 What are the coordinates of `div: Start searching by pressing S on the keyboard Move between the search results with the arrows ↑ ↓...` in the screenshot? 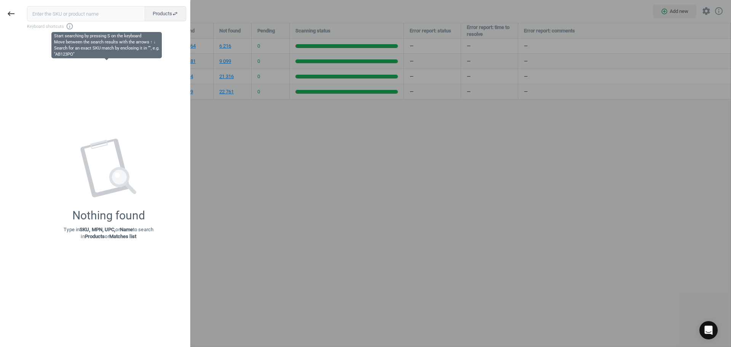 It's located at (107, 45).